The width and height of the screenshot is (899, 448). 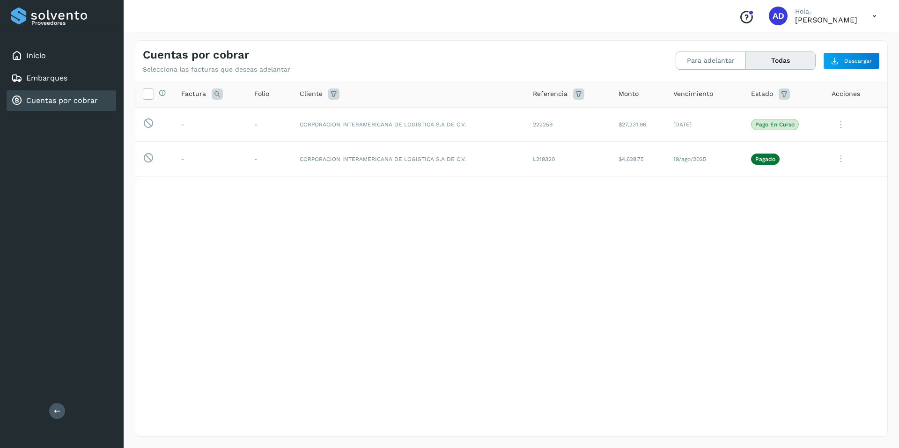 I want to click on button: Todas, so click(x=780, y=60).